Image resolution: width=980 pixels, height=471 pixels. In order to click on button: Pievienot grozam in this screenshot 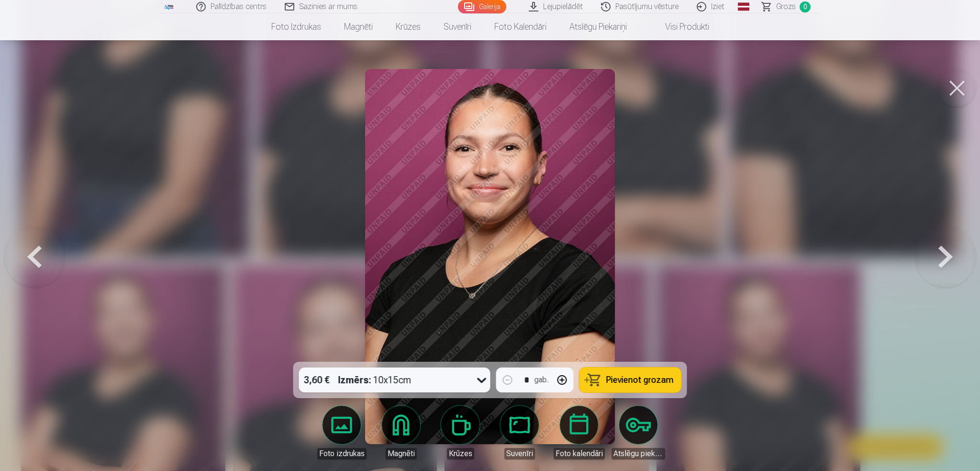, I will do `click(630, 380)`.